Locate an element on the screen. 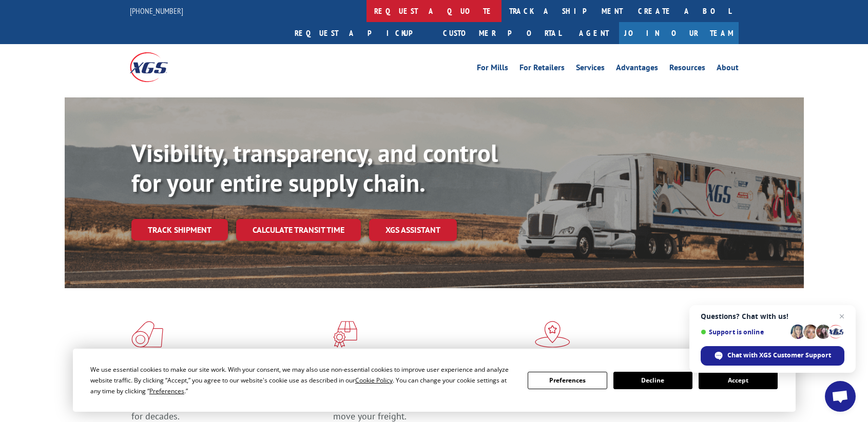  a: Advantages is located at coordinates (637, 69).